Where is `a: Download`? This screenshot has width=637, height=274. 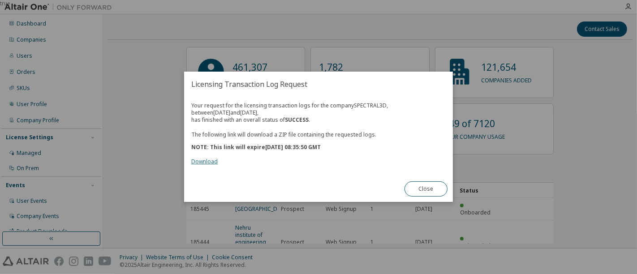 a: Download is located at coordinates (204, 162).